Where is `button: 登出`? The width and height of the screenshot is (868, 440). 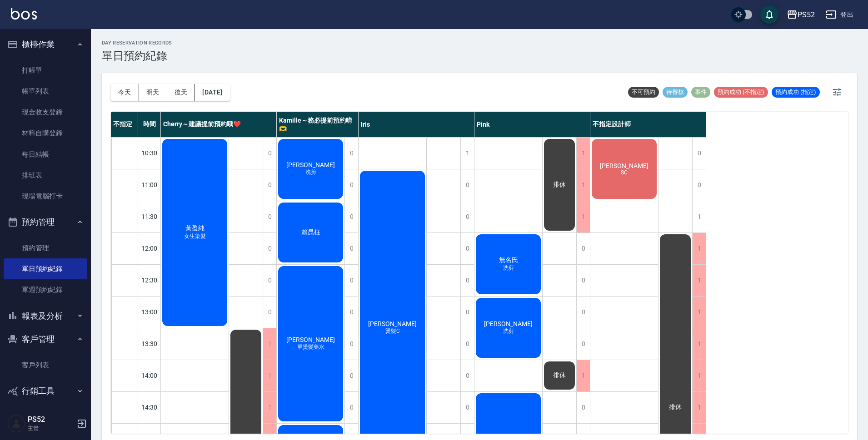
button: 登出 is located at coordinates (840, 14).